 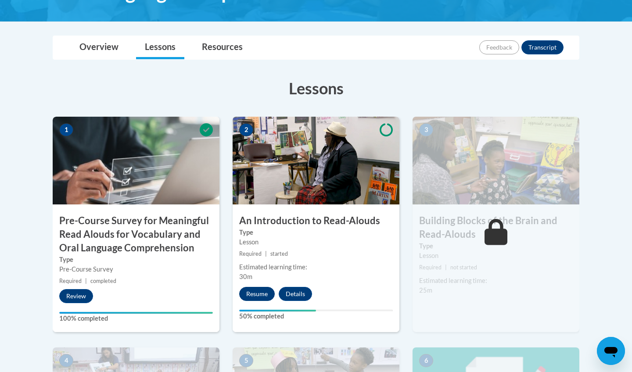 I want to click on span: 2, so click(x=246, y=130).